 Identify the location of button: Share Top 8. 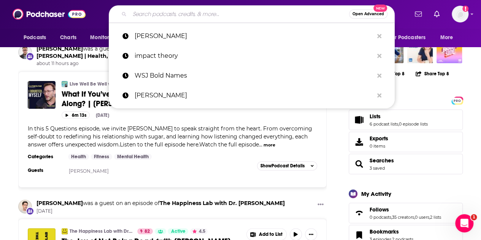
(433, 73).